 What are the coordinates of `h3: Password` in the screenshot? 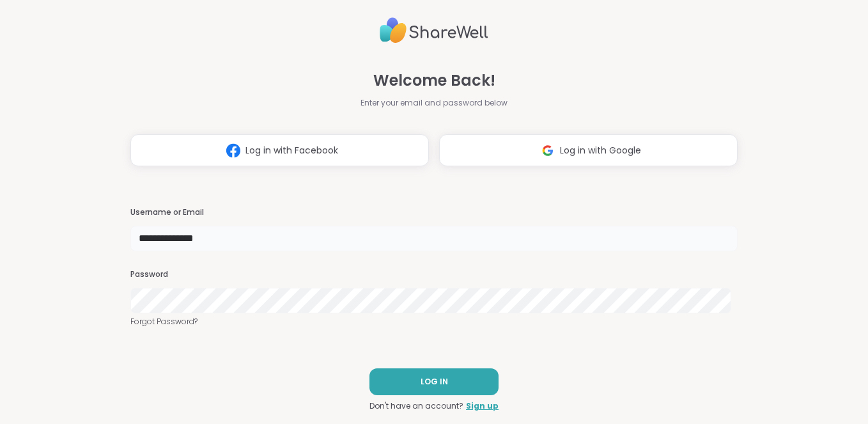 It's located at (434, 274).